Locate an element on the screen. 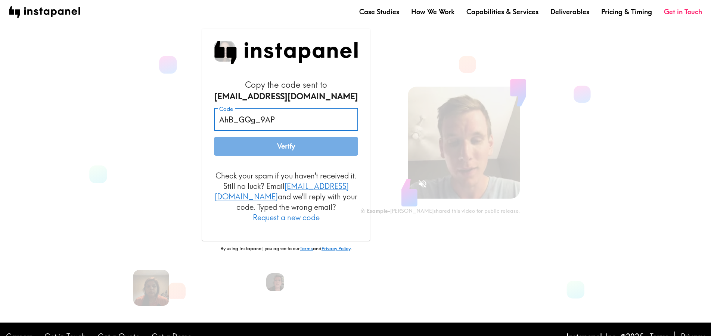  a: How We Work is located at coordinates (433, 12).